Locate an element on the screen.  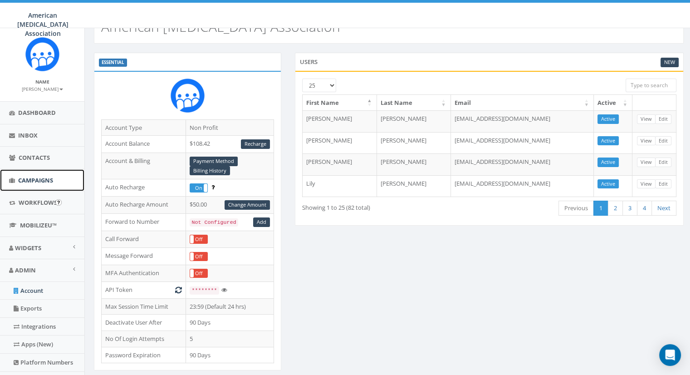
small: Name is located at coordinates (42, 82).